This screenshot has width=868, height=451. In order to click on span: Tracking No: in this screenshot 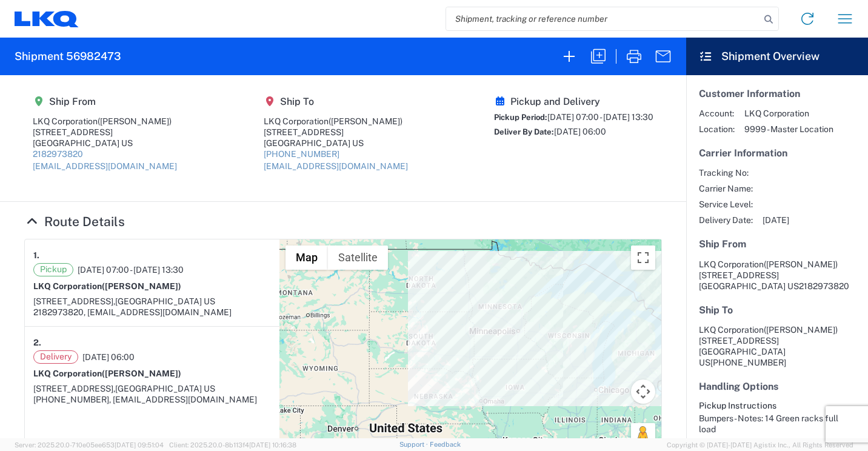, I will do `click(726, 173)`.